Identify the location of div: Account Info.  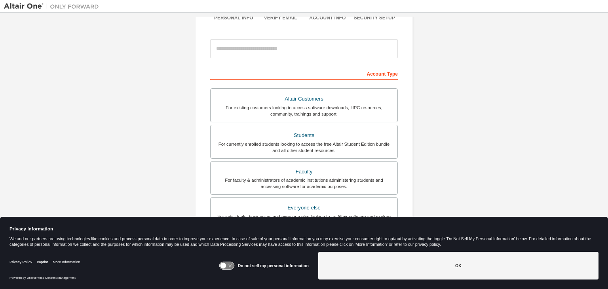
(327, 18).